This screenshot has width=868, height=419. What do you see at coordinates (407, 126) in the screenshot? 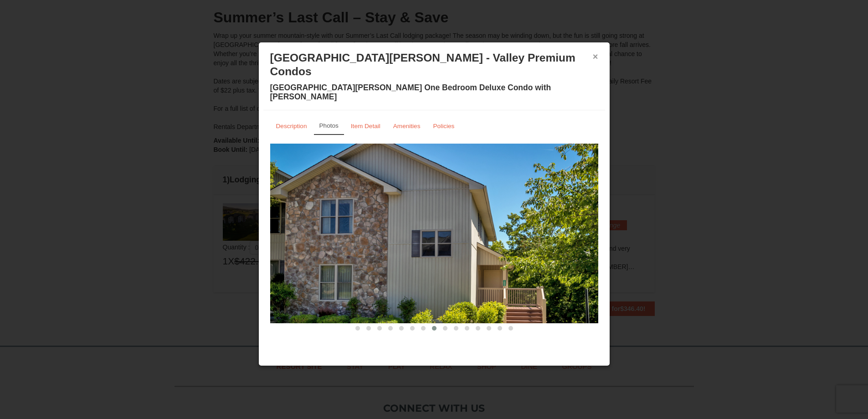
I see `small: Amenities` at bounding box center [407, 126].